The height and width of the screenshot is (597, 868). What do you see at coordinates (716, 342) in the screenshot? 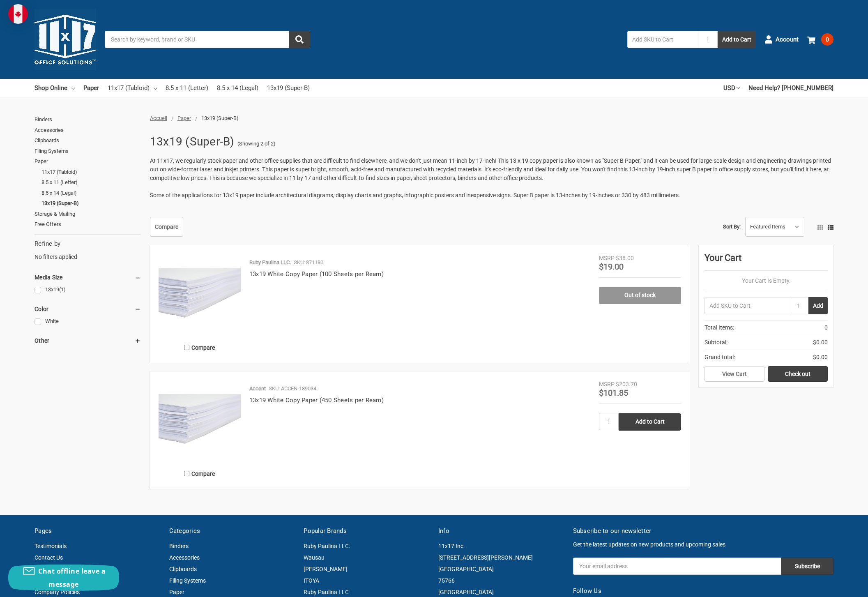
I see `span: Subtotal:` at bounding box center [716, 342].